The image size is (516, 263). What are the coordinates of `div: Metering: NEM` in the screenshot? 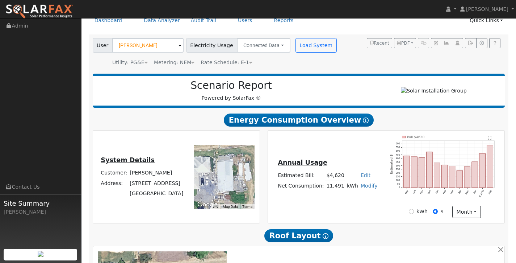 It's located at (174, 62).